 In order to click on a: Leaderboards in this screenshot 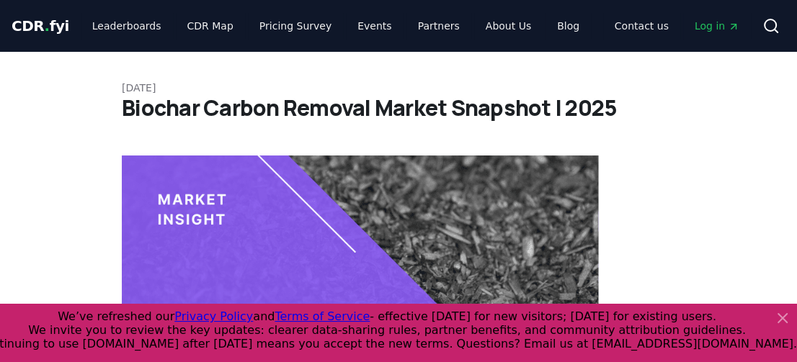, I will do `click(127, 26)`.